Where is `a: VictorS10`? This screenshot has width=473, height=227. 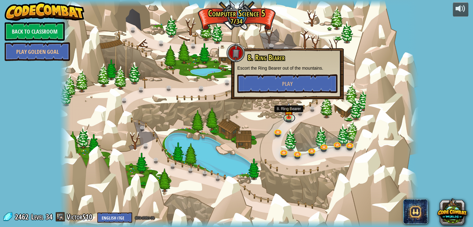 a: VictorS10 is located at coordinates (80, 217).